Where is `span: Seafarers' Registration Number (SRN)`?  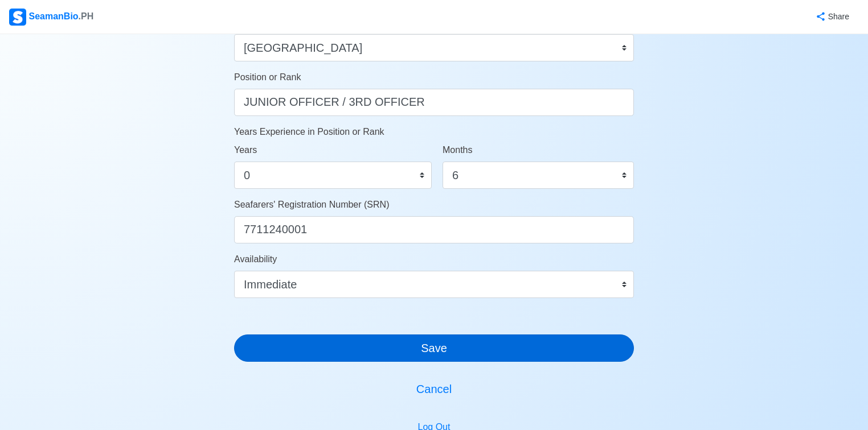 span: Seafarers' Registration Number (SRN) is located at coordinates (311, 205).